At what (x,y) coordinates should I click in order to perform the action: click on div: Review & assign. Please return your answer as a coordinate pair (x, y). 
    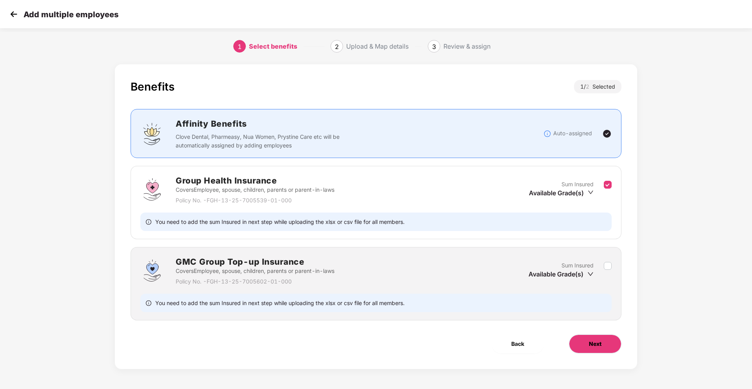
    Looking at the image, I should click on (467, 46).